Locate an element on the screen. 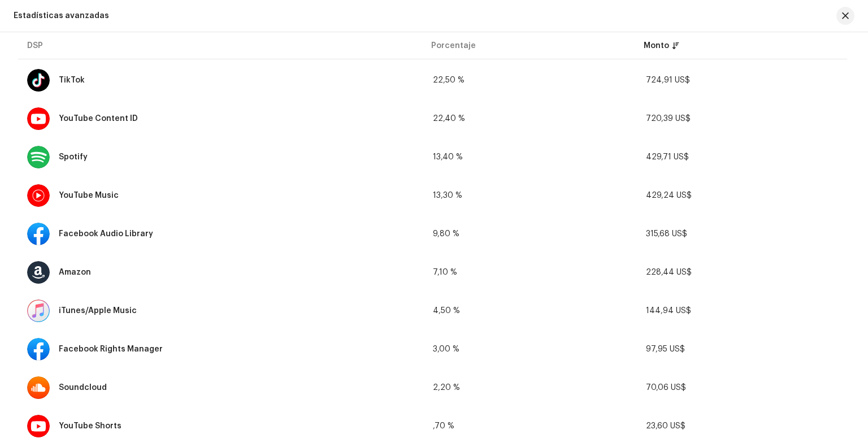  span: 70,06 US$ is located at coordinates (665, 387).